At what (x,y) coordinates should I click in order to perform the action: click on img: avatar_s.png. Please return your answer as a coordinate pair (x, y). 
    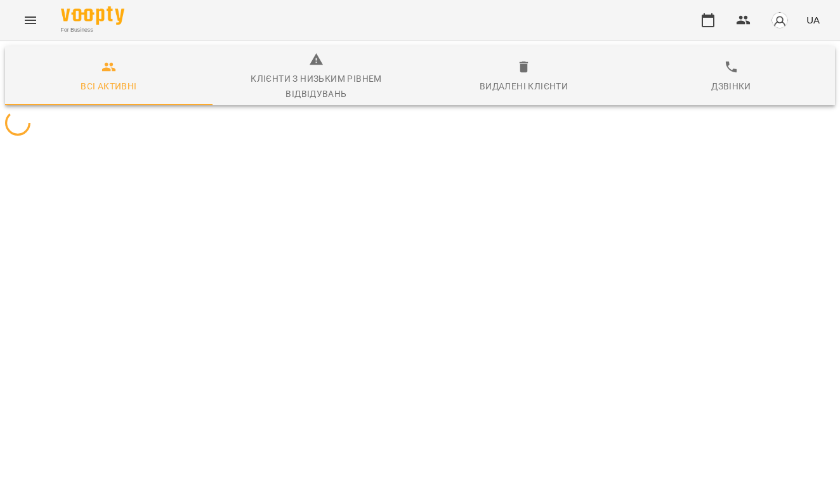
    Looking at the image, I should click on (780, 20).